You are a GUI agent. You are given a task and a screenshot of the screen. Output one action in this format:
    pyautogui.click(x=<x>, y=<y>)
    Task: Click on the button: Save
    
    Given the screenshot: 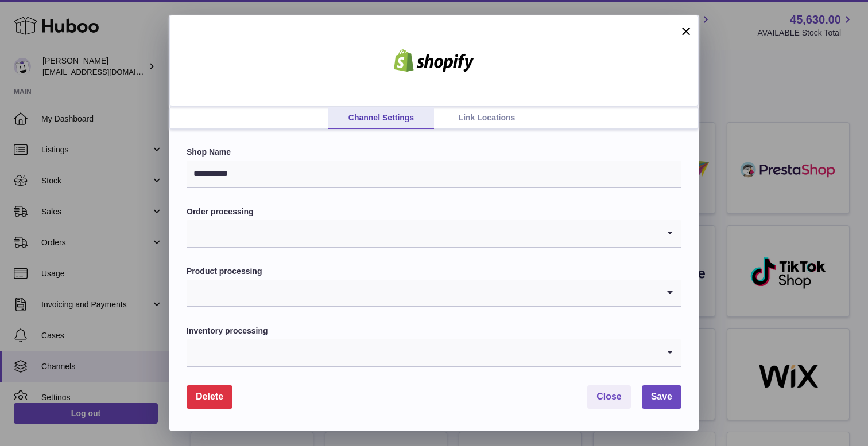 What is the action you would take?
    pyautogui.click(x=661, y=397)
    